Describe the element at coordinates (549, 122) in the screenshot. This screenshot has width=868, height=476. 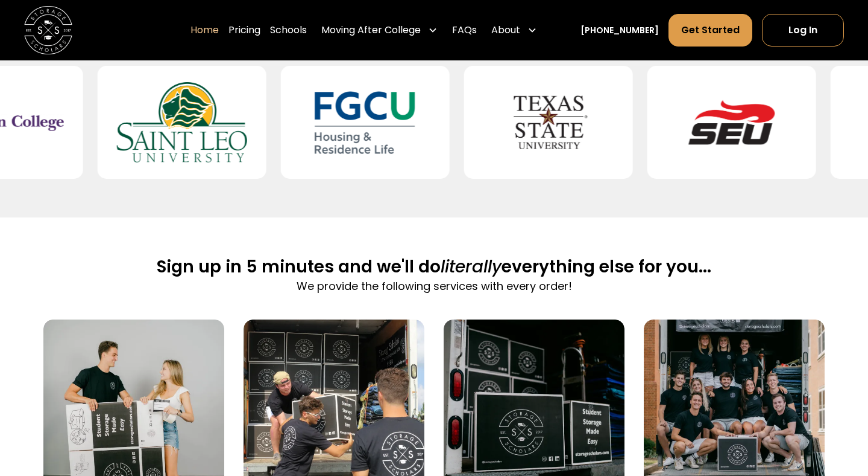
I see `img: Texas State University` at that location.